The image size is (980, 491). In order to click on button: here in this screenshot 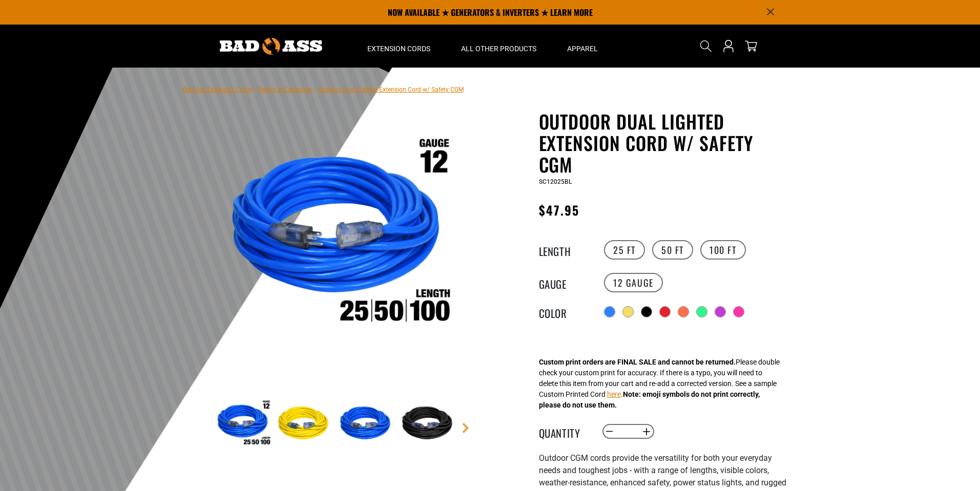, I will do `click(614, 394)`.